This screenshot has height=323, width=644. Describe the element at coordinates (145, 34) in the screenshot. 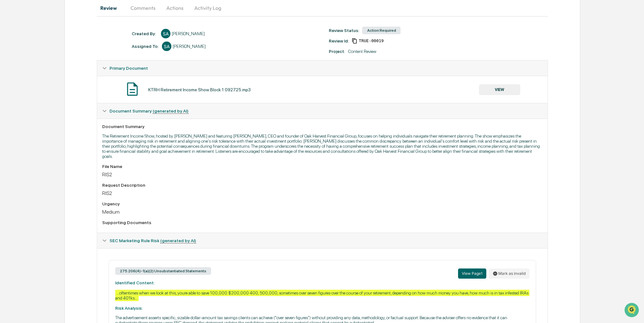

I see `div: Created By: ‎ ‎` at that location.